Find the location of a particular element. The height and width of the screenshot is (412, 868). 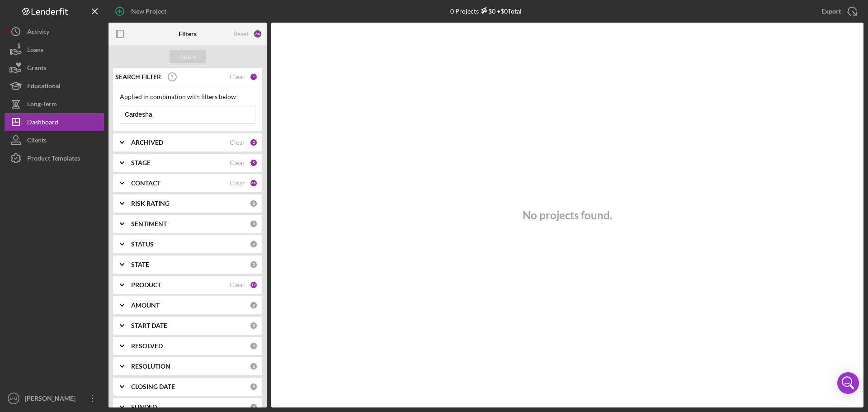

button: Loans is located at coordinates (54, 50).